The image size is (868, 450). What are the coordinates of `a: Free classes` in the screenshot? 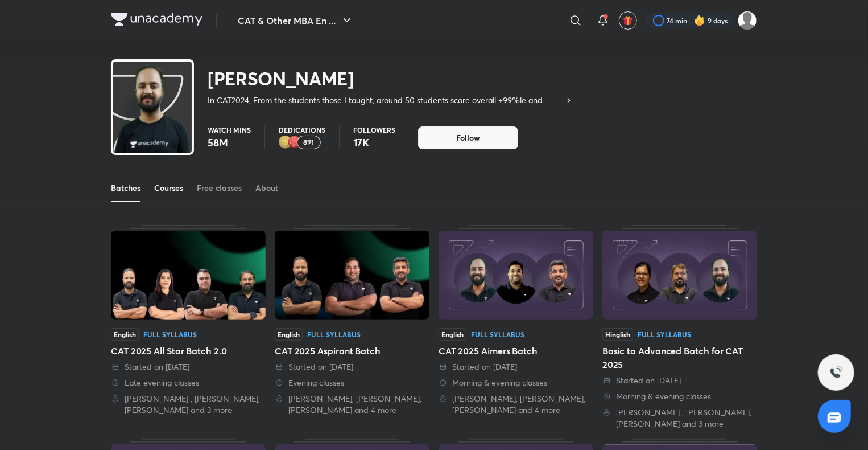 It's located at (219, 188).